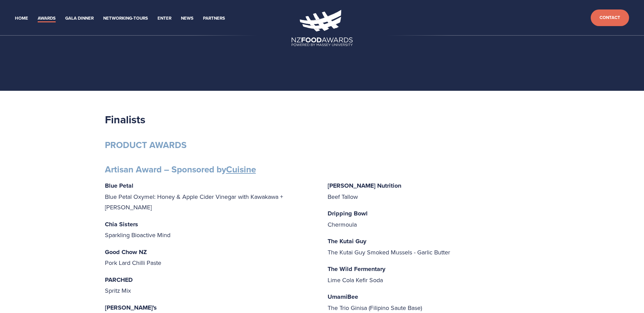 The image size is (644, 313). I want to click on a: Enter, so click(164, 18).